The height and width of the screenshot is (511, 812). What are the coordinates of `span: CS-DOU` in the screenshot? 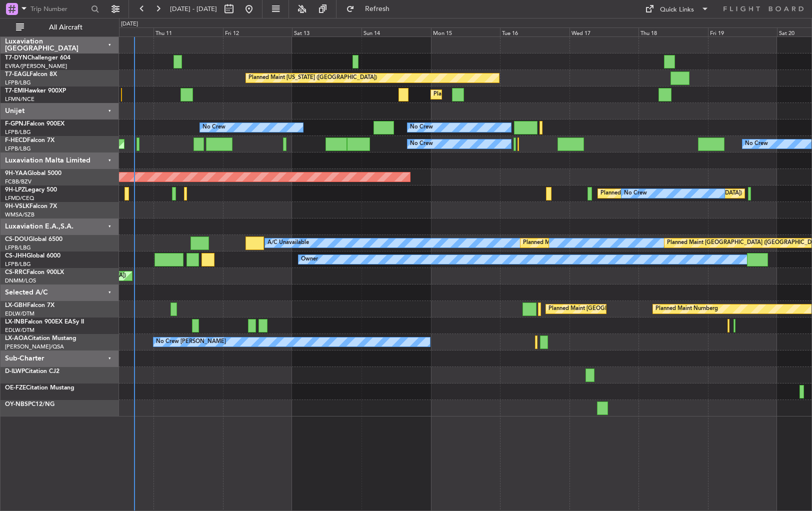 It's located at (17, 240).